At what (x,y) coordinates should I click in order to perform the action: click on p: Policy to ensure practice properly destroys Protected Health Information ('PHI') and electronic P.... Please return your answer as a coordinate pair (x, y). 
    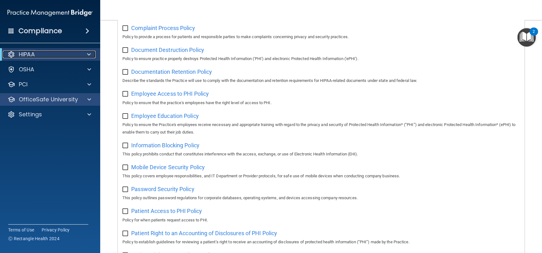
    Looking at the image, I should click on (321, 59).